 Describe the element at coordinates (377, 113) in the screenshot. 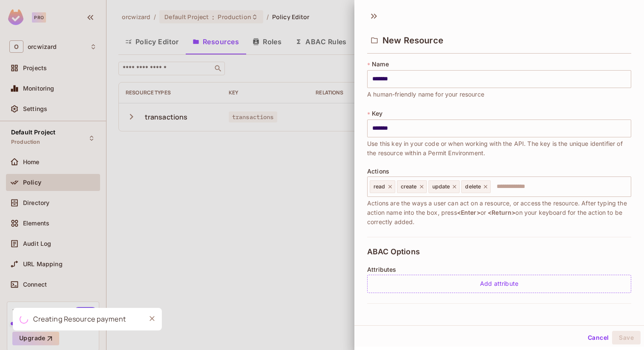

I see `span: Key` at that location.